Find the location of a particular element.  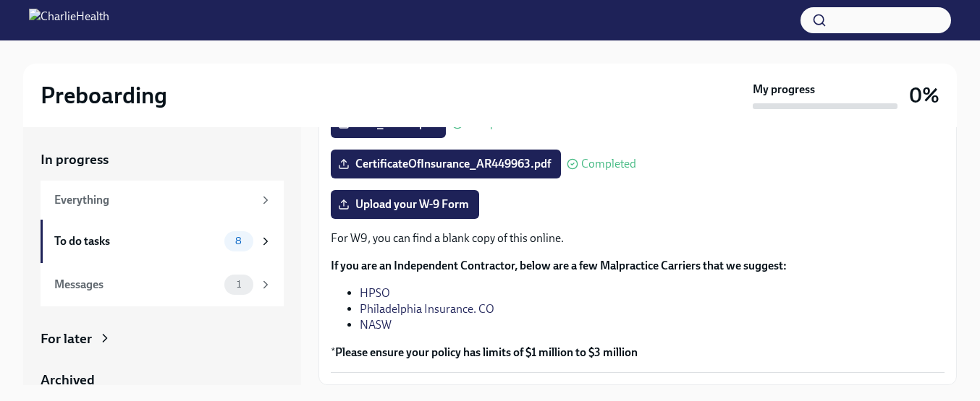

a: Everything is located at coordinates (162, 200).